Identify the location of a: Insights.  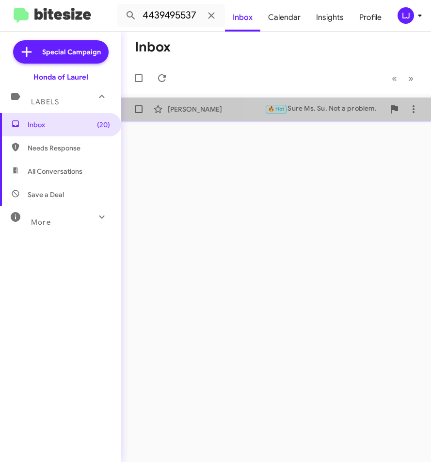
(330, 17).